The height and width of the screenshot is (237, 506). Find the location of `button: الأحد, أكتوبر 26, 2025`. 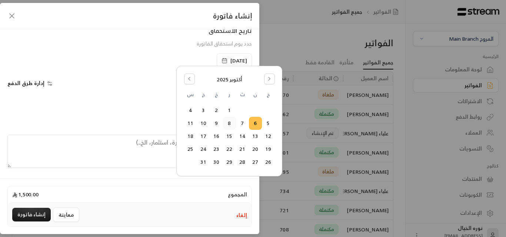

button: الأحد, أكتوبر 26, 2025 is located at coordinates (268, 162).